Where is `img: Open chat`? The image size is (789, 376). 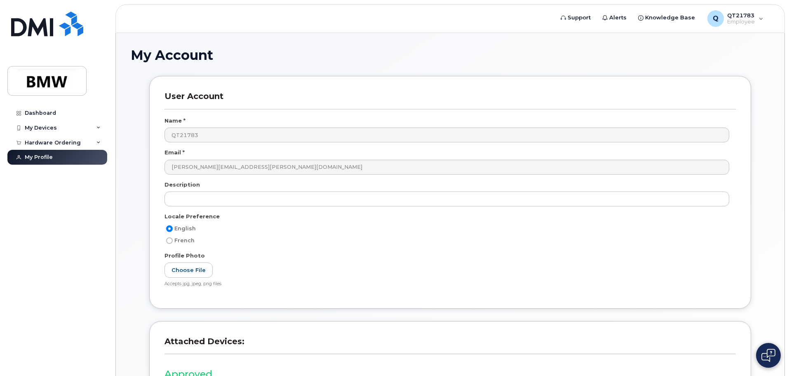
img: Open chat is located at coordinates (768, 355).